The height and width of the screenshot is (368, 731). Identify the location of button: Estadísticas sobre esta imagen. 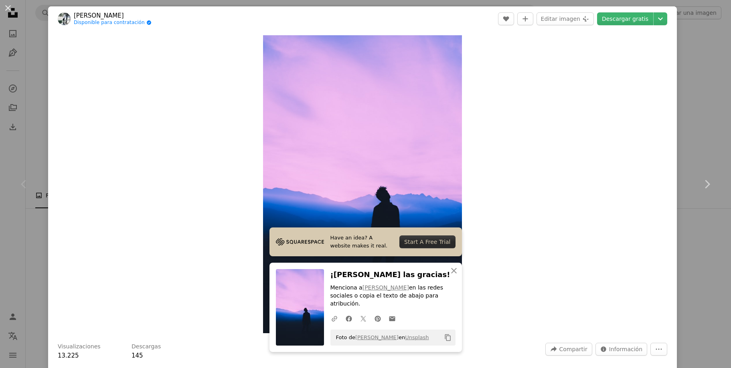
(621, 350).